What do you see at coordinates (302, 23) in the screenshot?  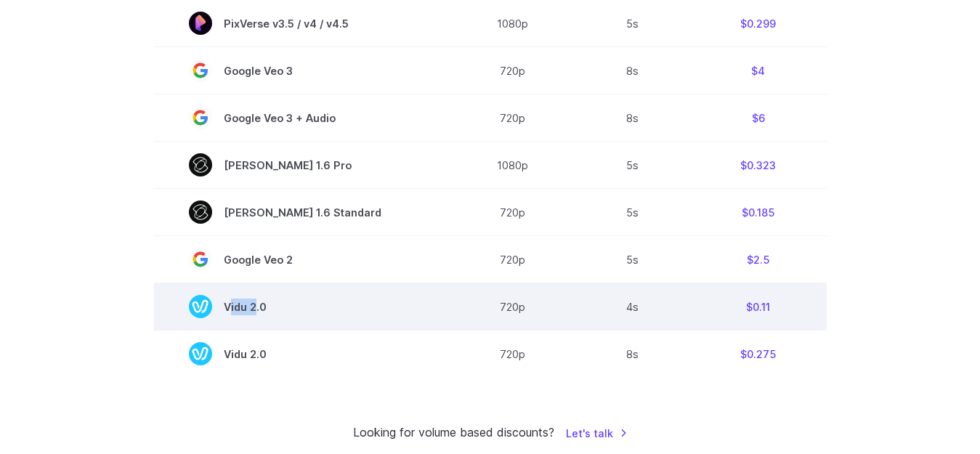 I see `span: PixVerse v3.5 / v4 / v4.5` at bounding box center [302, 23].